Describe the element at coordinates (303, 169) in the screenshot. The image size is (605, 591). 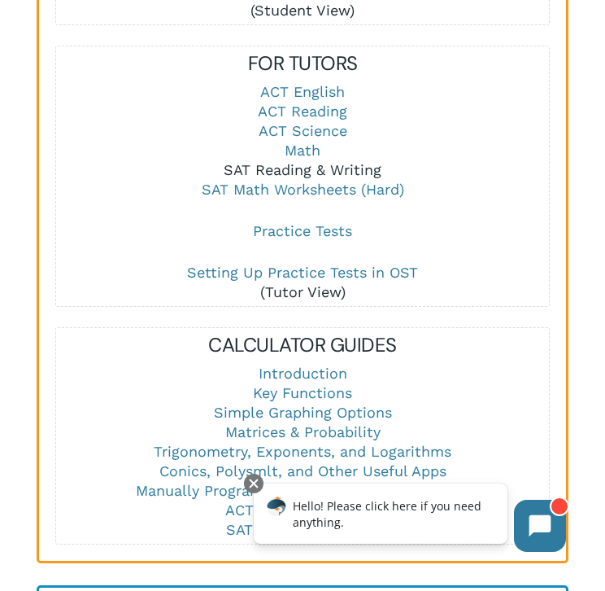
I see `a: SAT Reading & Writing` at that location.